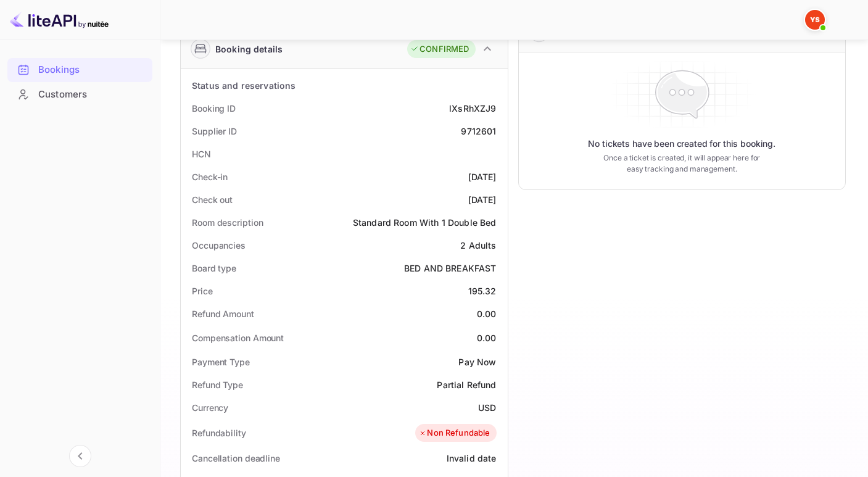 The width and height of the screenshot is (868, 477). I want to click on div: Occupancies, so click(219, 245).